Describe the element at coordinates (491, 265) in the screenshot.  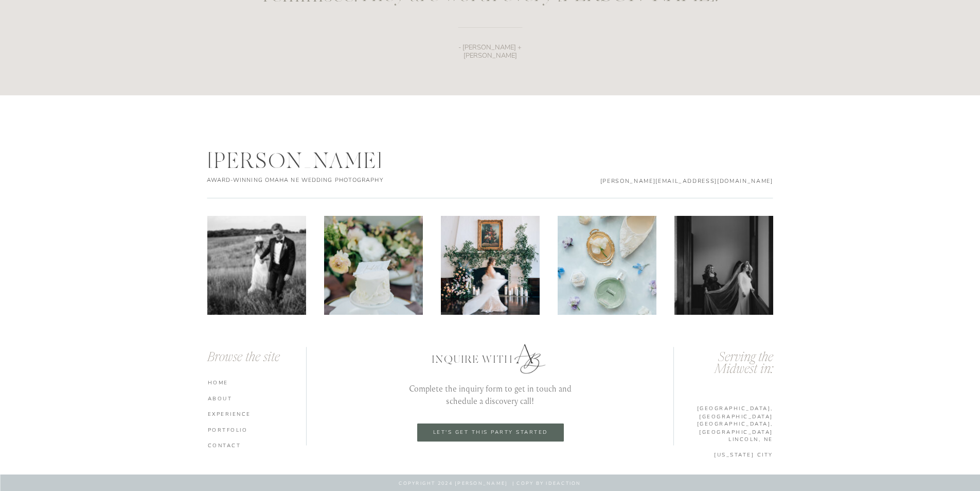
I see `img: Oakwood-2` at that location.